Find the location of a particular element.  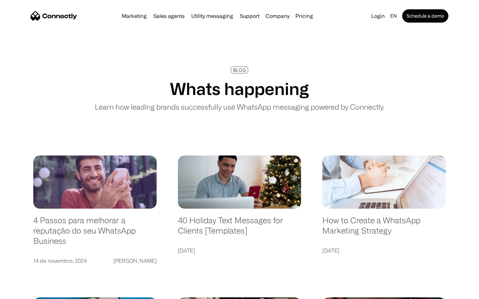

ul: Language list is located at coordinates (27, 292).